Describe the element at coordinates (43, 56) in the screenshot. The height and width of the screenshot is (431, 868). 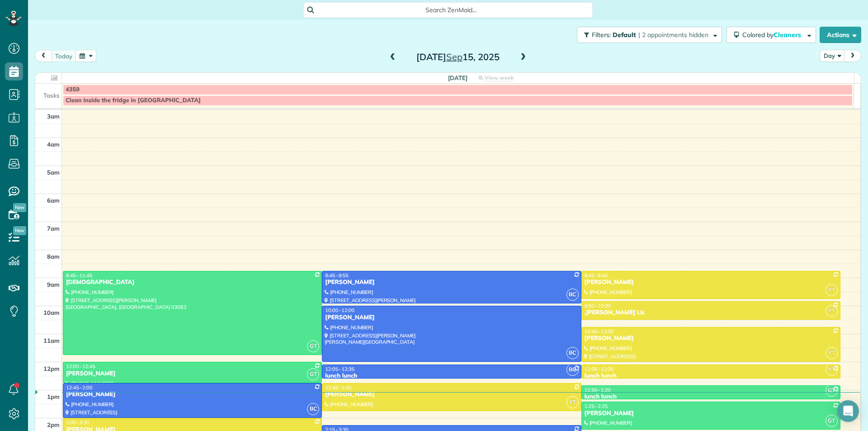
I see `button: prev` at that location.